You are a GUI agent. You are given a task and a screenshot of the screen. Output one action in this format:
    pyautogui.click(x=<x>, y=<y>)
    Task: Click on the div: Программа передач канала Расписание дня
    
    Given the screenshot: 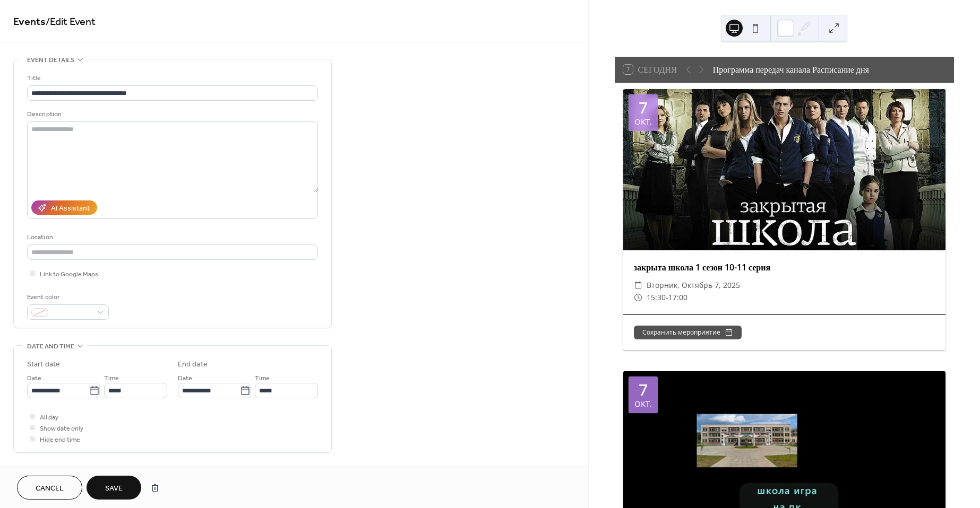 What is the action you would take?
    pyautogui.click(x=791, y=70)
    